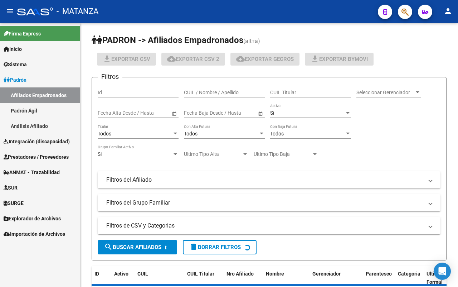  What do you see at coordinates (269, 203) in the screenshot?
I see `mat-expansion-panel-header: Filtros del Grupo Familiar` at bounding box center [269, 203].